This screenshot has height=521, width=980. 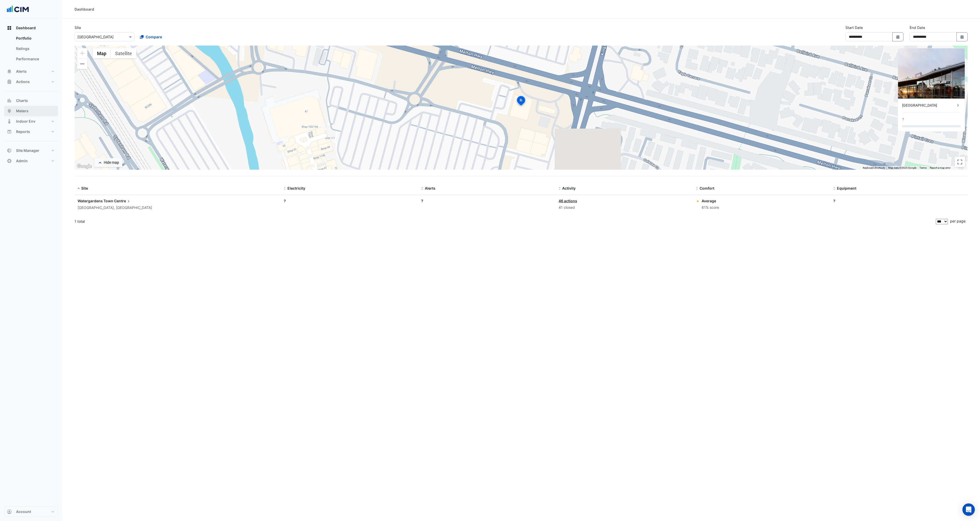 What do you see at coordinates (624, 208) in the screenshot?
I see `div: 41 closed` at bounding box center [624, 208].